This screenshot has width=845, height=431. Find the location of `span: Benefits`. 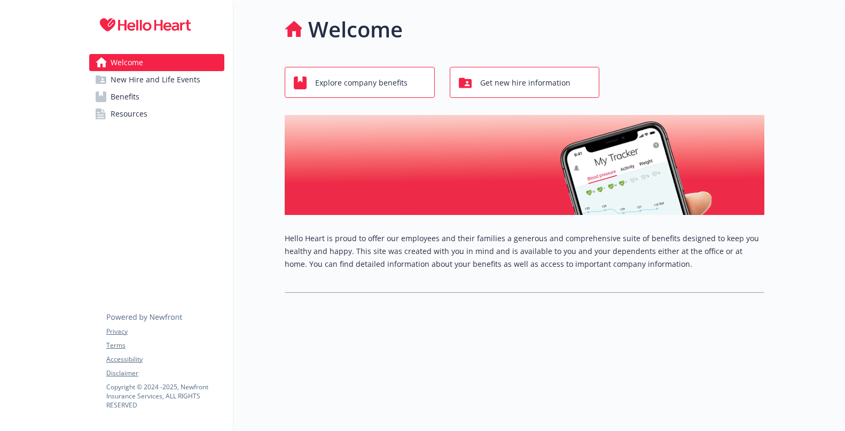

span: Benefits is located at coordinates (125, 97).